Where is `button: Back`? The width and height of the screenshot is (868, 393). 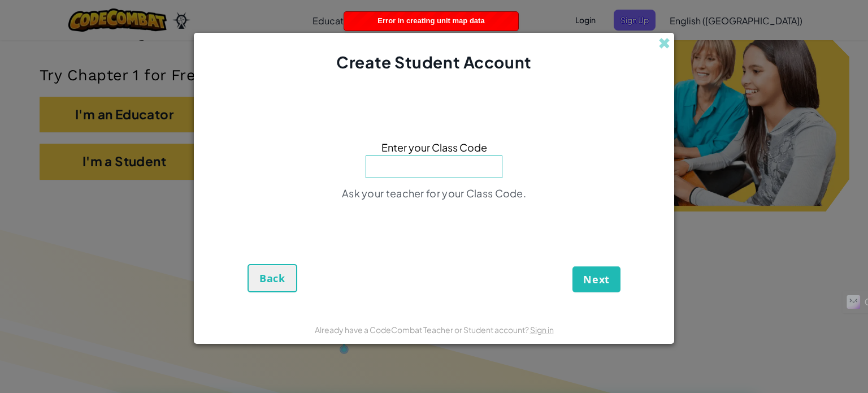
button: Back is located at coordinates (272, 278).